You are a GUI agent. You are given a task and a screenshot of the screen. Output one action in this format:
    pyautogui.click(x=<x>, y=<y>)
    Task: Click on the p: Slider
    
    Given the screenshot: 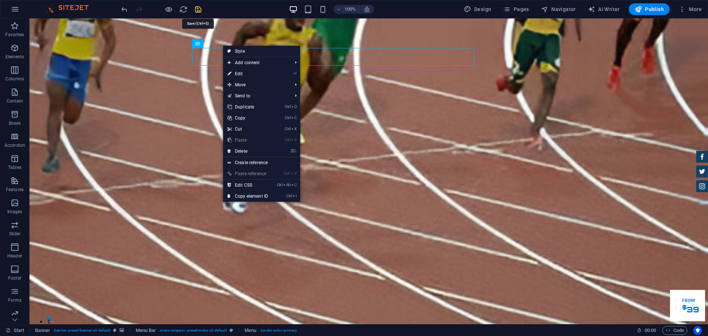 What is the action you would take?
    pyautogui.click(x=15, y=234)
    